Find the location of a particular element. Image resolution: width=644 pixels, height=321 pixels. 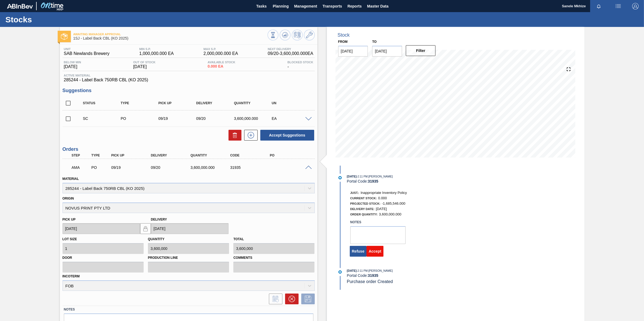

div: 09/19/2025 is located at coordinates (178, 119).